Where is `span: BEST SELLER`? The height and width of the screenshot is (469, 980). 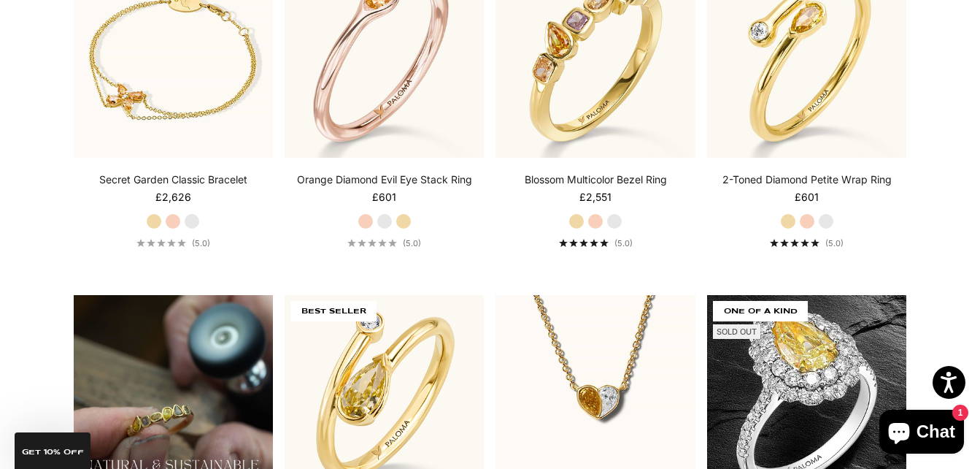 span: BEST SELLER is located at coordinates (334, 311).